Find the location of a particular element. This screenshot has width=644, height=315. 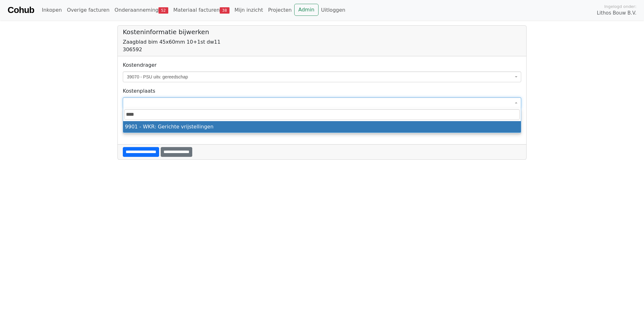

a: Admin is located at coordinates (307, 10).